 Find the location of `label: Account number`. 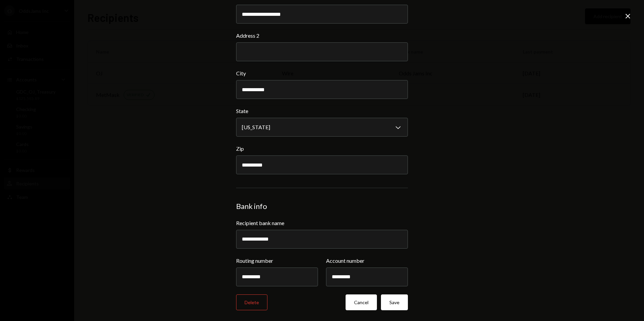

label: Account number is located at coordinates (367, 261).